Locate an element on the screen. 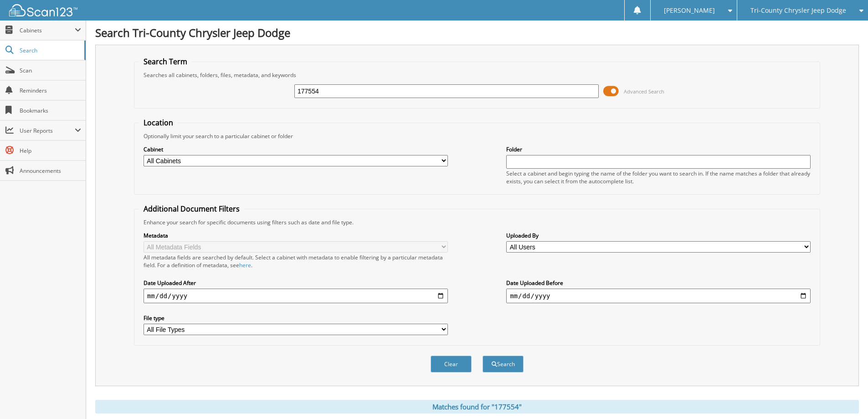  img: scan123-logo-white.svg is located at coordinates (43, 10).